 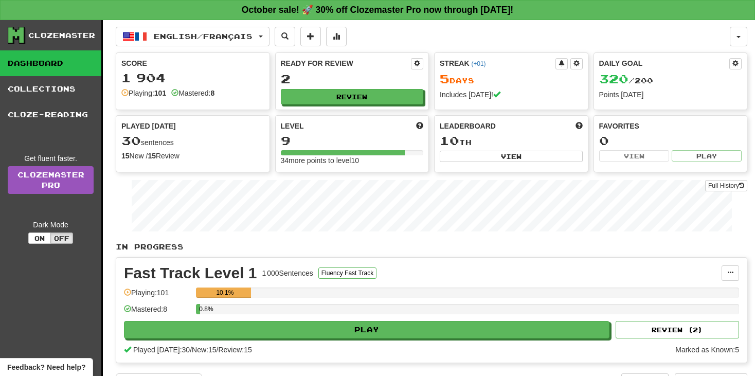 I want to click on span: English / Français, so click(x=203, y=36).